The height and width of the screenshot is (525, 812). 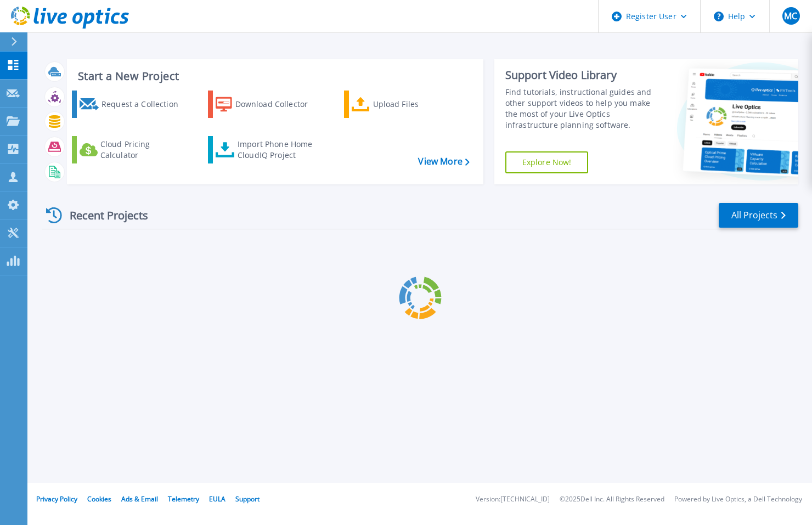 What do you see at coordinates (758, 215) in the screenshot?
I see `a: All Projects` at bounding box center [758, 215].